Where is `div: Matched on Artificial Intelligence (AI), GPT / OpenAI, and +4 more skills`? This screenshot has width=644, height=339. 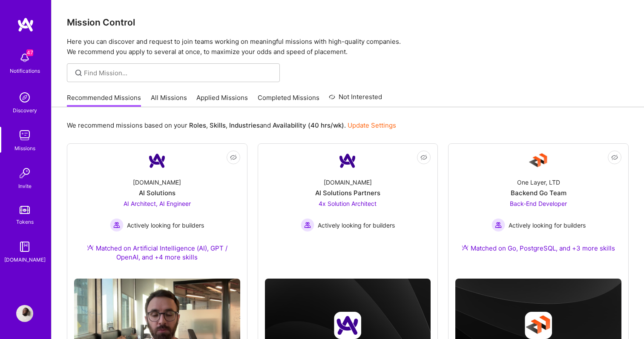
div: Matched on Artificial Intelligence (AI), GPT / OpenAI, and +4 more skills is located at coordinates (157, 253).